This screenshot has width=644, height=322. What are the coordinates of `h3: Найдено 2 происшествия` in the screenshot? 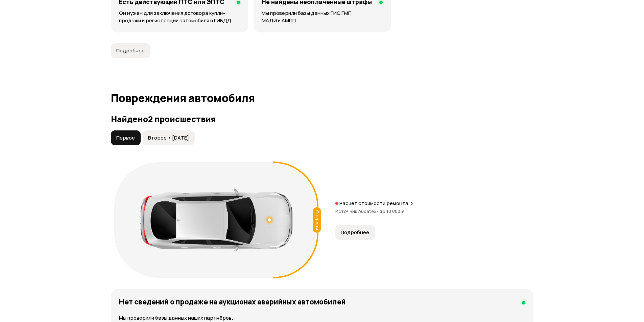 It's located at (322, 119).